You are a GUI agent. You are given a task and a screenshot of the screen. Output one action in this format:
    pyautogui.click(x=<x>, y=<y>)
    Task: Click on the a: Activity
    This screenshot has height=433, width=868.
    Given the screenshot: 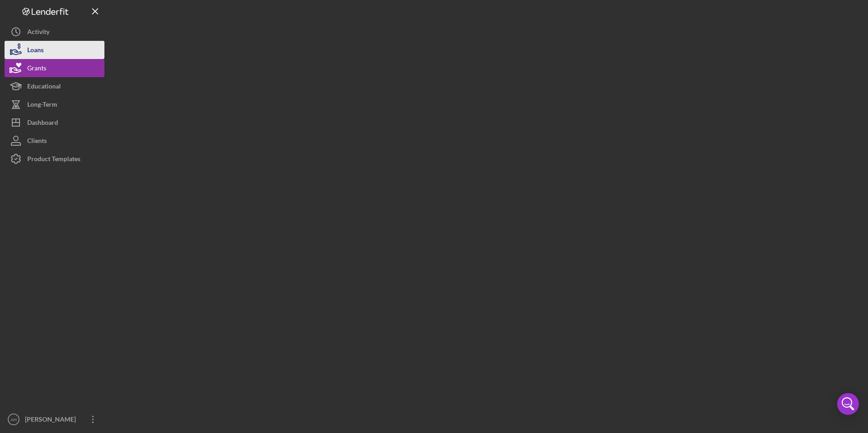 What is the action you would take?
    pyautogui.click(x=54, y=32)
    